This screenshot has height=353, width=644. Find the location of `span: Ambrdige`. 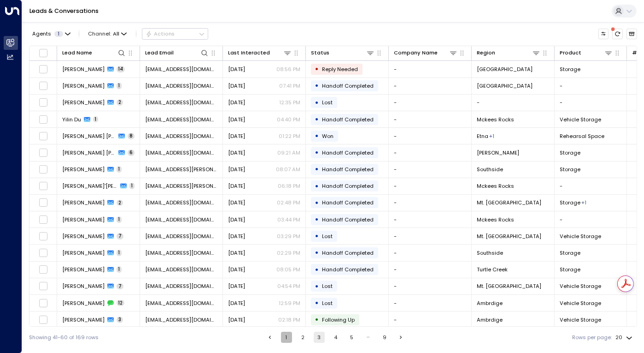

span: Ambrdige is located at coordinates (490, 320).